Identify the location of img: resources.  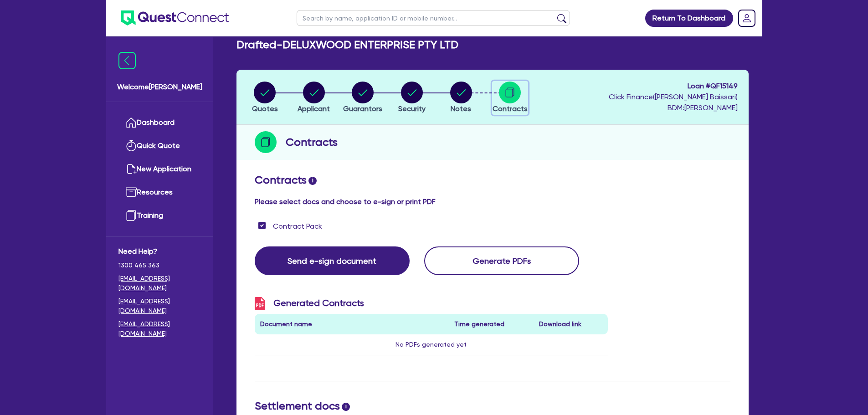
(131, 193).